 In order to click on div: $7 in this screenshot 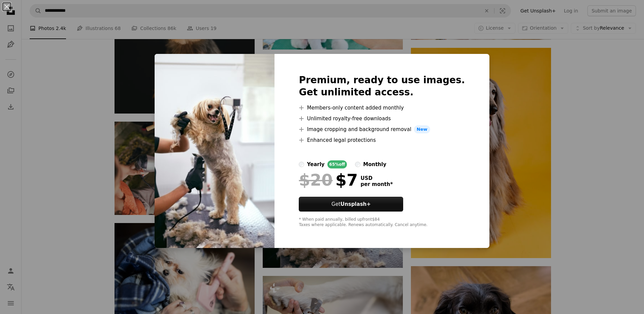, I will do `click(328, 180)`.